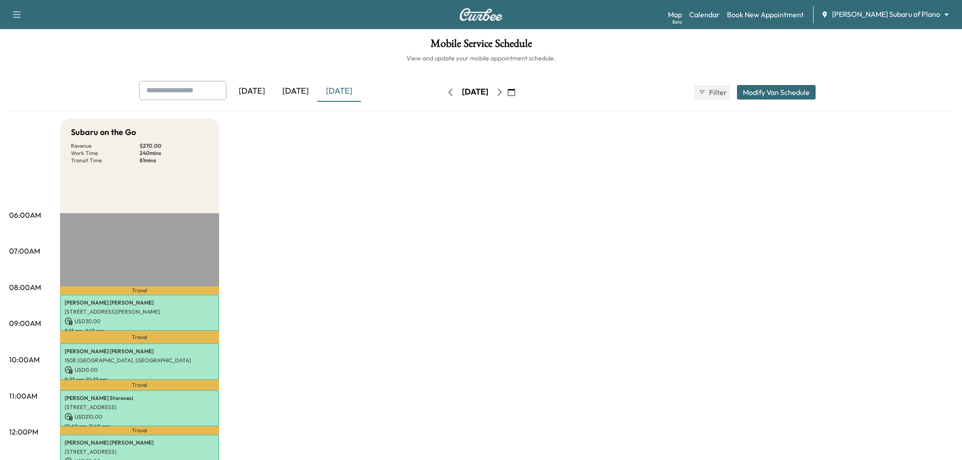 This screenshot has height=460, width=962. Describe the element at coordinates (677, 22) in the screenshot. I see `div: Beta` at that location.